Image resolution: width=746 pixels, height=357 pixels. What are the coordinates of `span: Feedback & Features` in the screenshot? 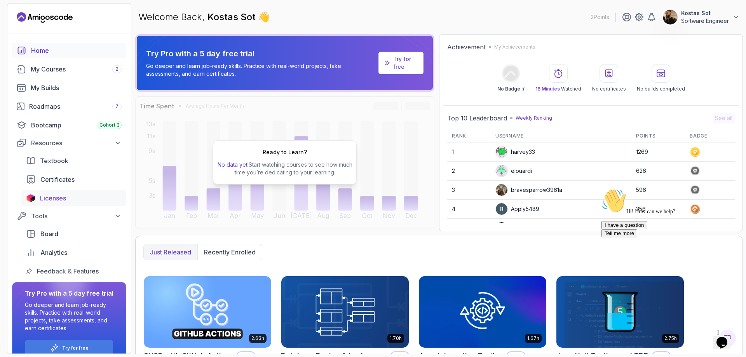 It's located at (68, 271).